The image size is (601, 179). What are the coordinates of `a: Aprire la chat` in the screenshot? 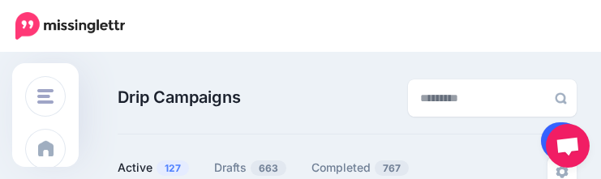 It's located at (568, 146).